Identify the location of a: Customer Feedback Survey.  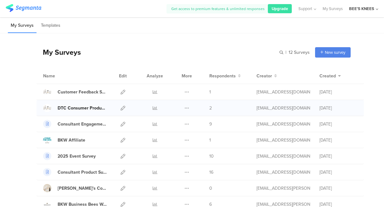
(75, 92).